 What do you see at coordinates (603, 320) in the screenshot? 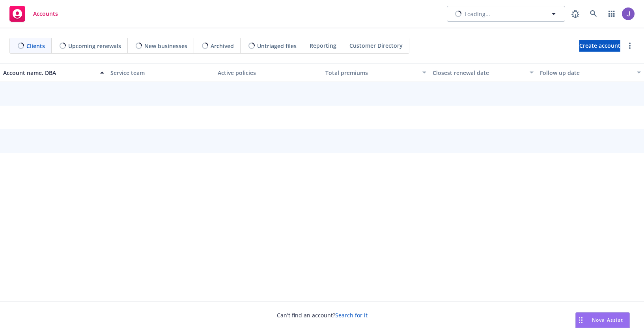
I see `button: Nova Assist` at bounding box center [603, 320].